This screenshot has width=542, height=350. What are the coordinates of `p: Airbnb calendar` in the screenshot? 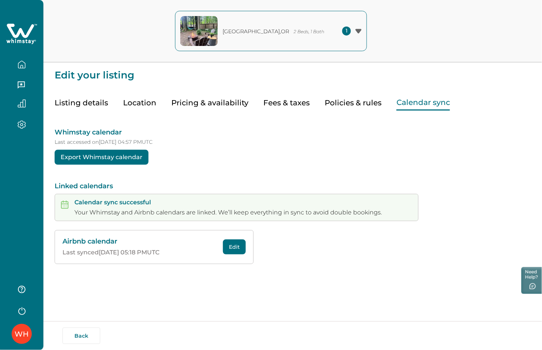 It's located at (140, 242).